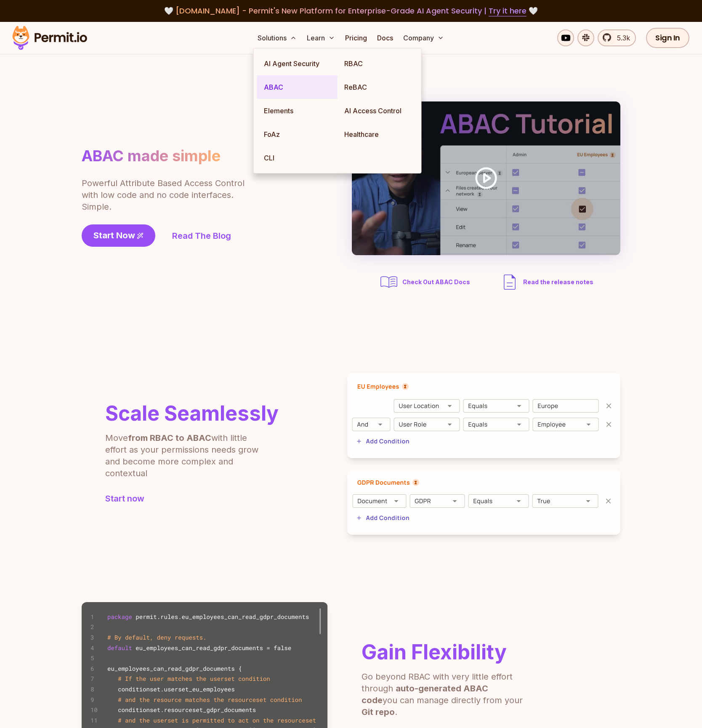 Image resolution: width=702 pixels, height=728 pixels. Describe the element at coordinates (170, 437) in the screenshot. I see `b: from RBAC to ABAC` at that location.